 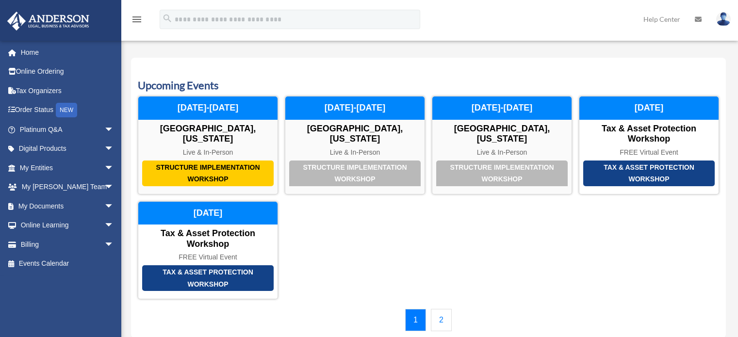 I want to click on a: Online Learningarrow_drop_down, so click(x=67, y=226).